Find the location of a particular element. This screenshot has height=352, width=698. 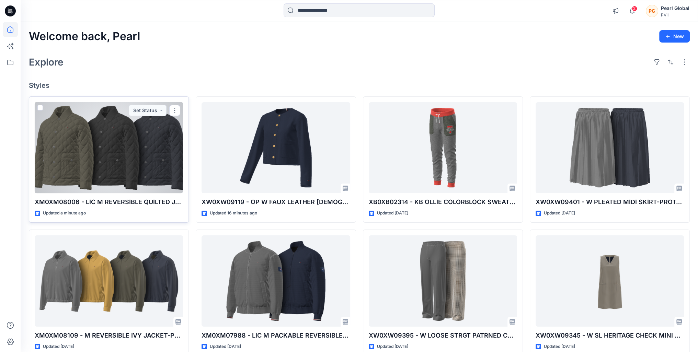

button: New is located at coordinates (674, 36).